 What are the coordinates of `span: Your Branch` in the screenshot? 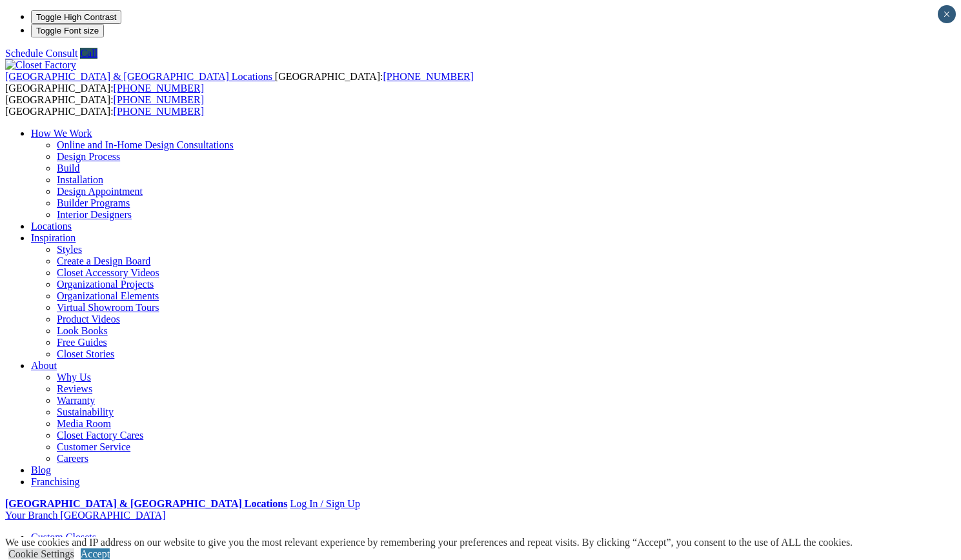 It's located at (31, 515).